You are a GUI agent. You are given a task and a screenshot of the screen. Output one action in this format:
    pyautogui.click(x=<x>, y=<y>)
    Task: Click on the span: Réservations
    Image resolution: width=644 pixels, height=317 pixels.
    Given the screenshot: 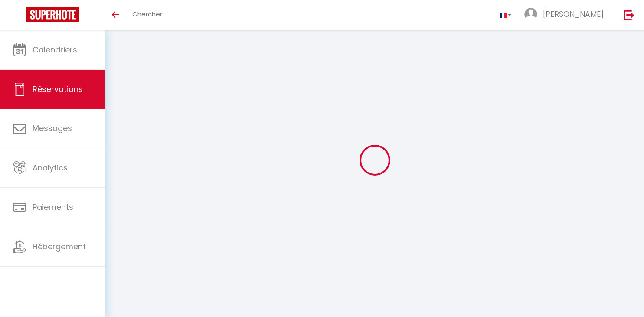 What is the action you would take?
    pyautogui.click(x=58, y=89)
    